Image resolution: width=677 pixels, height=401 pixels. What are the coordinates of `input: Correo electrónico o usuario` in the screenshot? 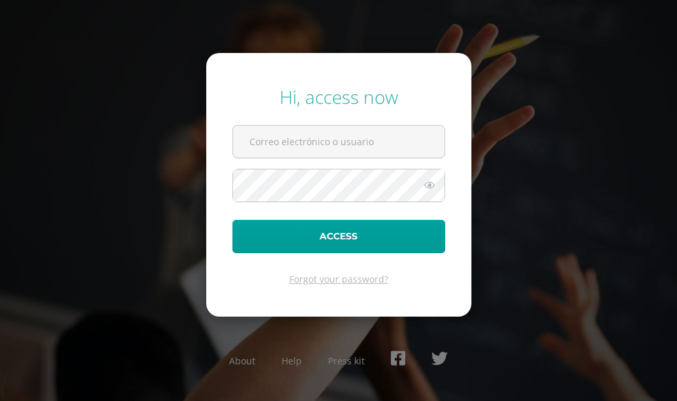 It's located at (339, 141).